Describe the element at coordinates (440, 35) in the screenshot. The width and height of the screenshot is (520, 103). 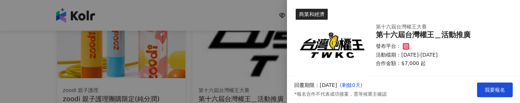
I see `div: 第十六屆台灣權王＿活動推廣` at that location.